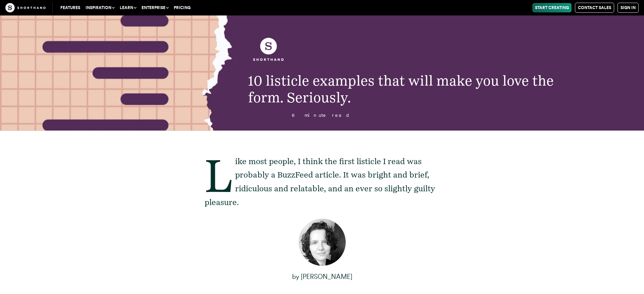  Describe the element at coordinates (628, 8) in the screenshot. I see `a: Sign in` at that location.